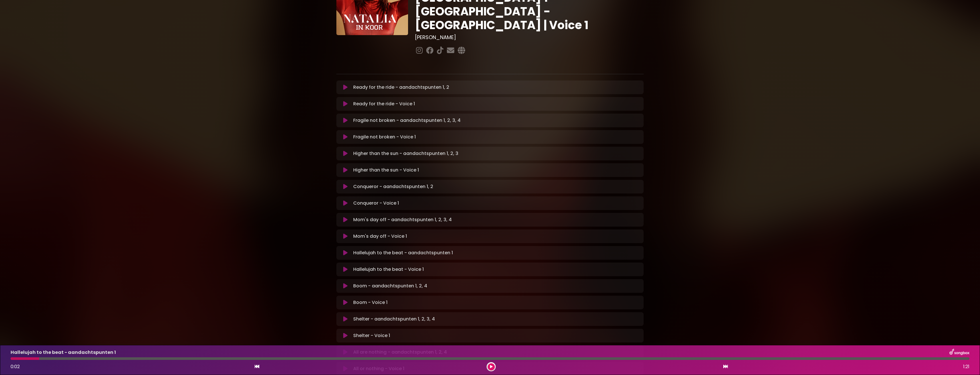 This screenshot has width=980, height=375. Describe the element at coordinates (405, 153) in the screenshot. I see `p: Higher than the sun - aandachtspunten 1, 2, 3` at that location.